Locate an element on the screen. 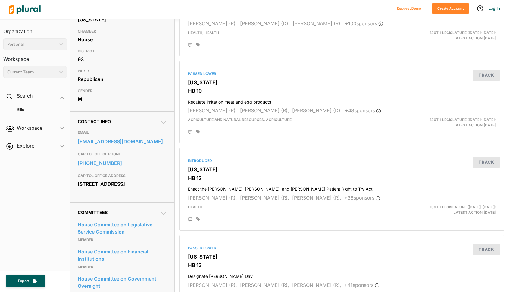 The height and width of the screenshot is (292, 506). h3: Organization is located at coordinates (35, 29).